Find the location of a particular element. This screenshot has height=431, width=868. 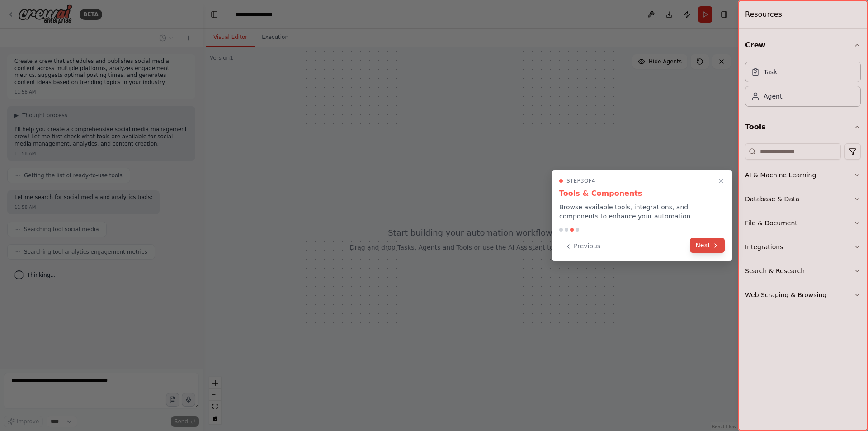

button: Previous is located at coordinates (582, 246).